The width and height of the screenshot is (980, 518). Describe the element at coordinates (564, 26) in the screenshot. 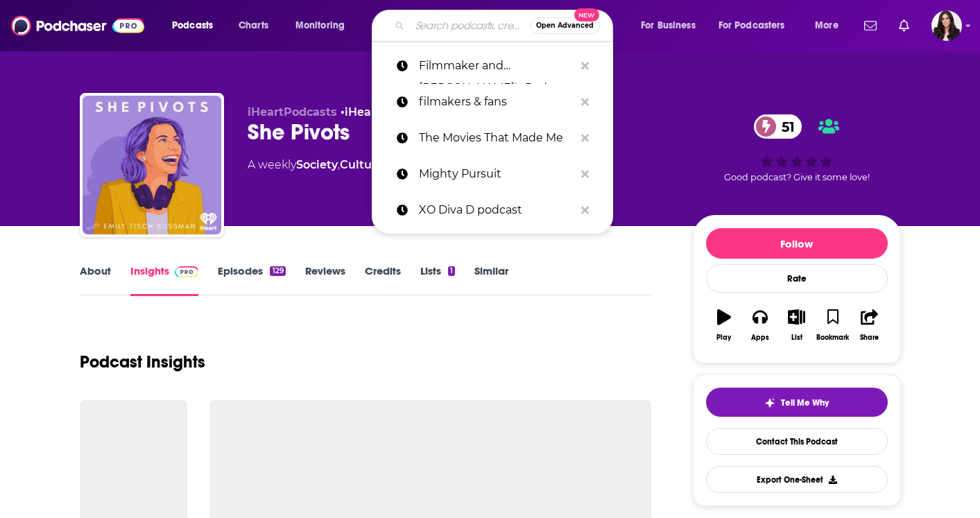

I see `span: Open Advanced` at that location.